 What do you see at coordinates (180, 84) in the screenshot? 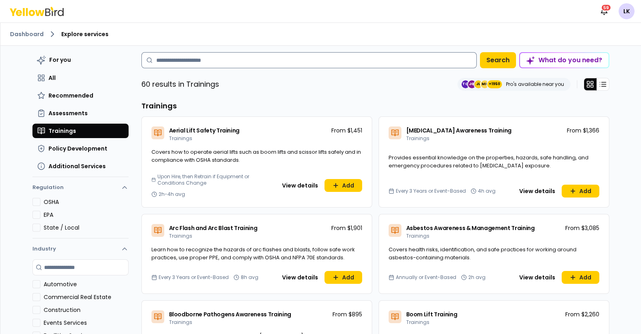
I see `p: 60 results in Trainings` at bounding box center [180, 84].